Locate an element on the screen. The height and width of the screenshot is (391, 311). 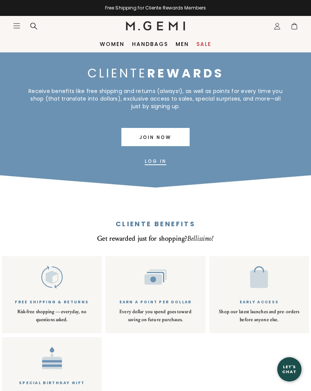
div: Risk-free shopping —everyday, no questions asked. is located at coordinates (52, 316).